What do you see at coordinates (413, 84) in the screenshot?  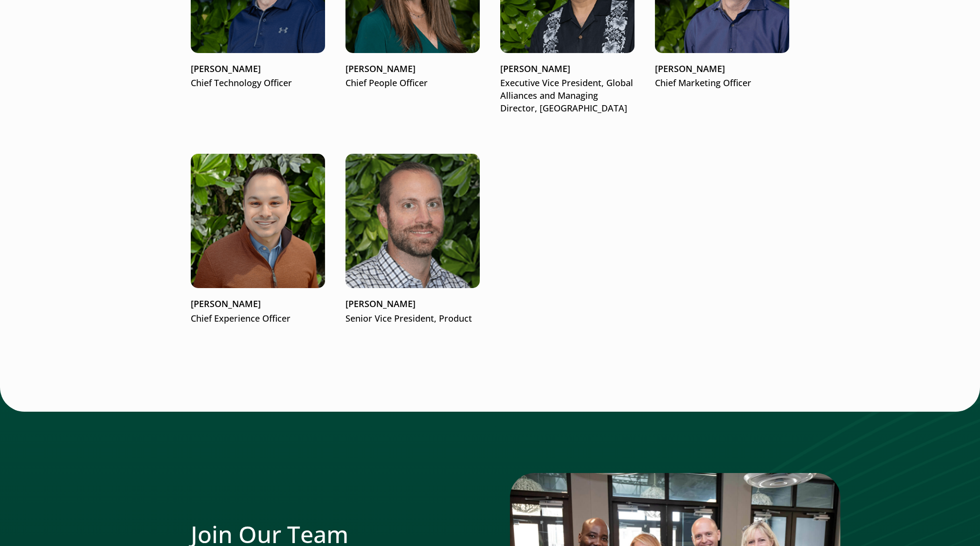 I see `p: Chief People Officer` at bounding box center [413, 84].